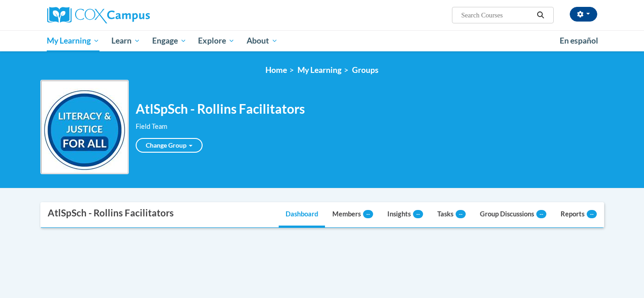 The width and height of the screenshot is (644, 298). What do you see at coordinates (405, 215) in the screenshot?
I see `a: Insights--` at bounding box center [405, 215].